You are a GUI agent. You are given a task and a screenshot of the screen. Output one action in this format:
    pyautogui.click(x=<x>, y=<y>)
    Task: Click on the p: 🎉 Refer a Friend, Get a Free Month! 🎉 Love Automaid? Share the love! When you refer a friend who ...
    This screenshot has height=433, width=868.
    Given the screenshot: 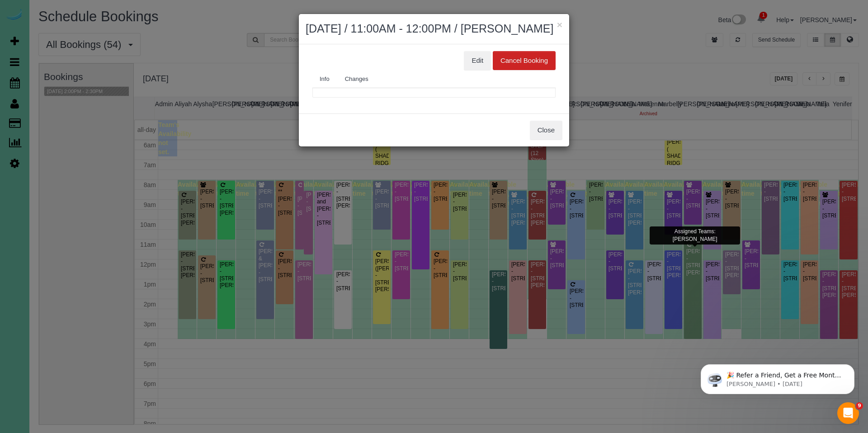 What is the action you would take?
    pyautogui.click(x=98, y=30)
    